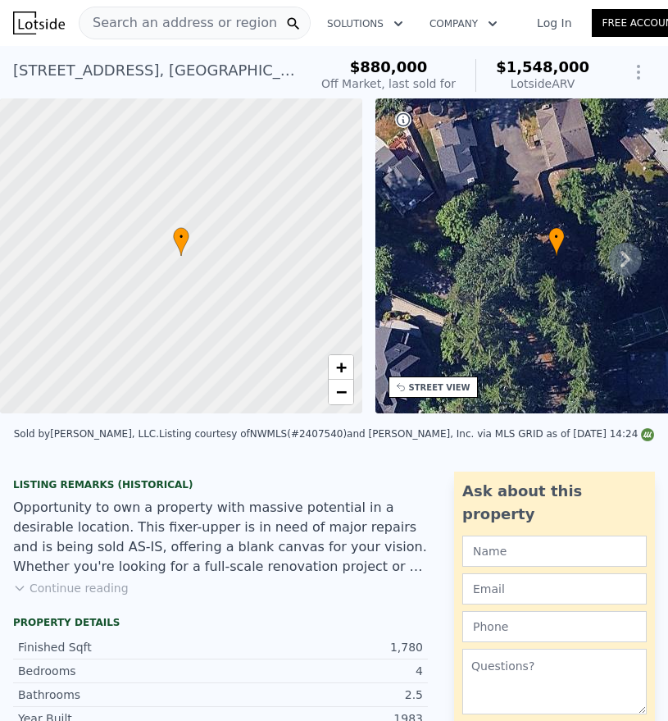  I want to click on button: Continue reading, so click(71, 588).